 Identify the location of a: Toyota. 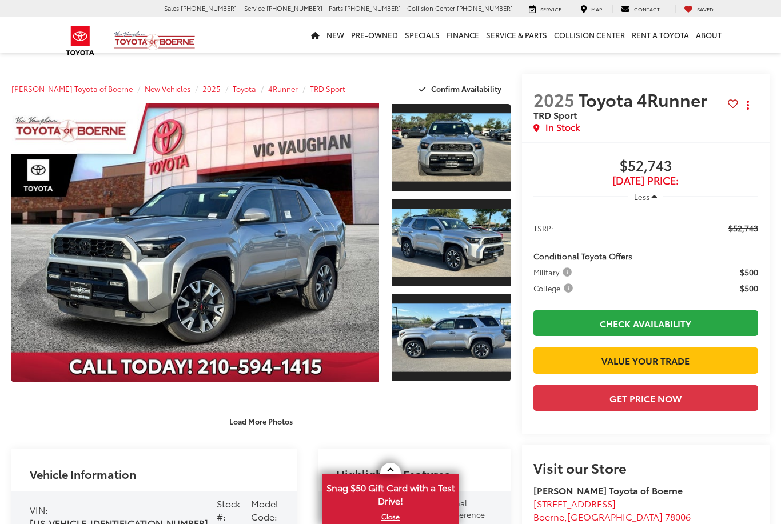
(244, 89).